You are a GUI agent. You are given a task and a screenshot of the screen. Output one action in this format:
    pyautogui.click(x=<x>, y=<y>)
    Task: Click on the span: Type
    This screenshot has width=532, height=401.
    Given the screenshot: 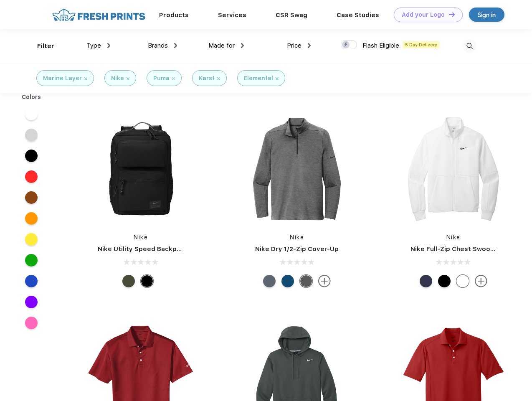 What is the action you would take?
    pyautogui.click(x=93, y=45)
    